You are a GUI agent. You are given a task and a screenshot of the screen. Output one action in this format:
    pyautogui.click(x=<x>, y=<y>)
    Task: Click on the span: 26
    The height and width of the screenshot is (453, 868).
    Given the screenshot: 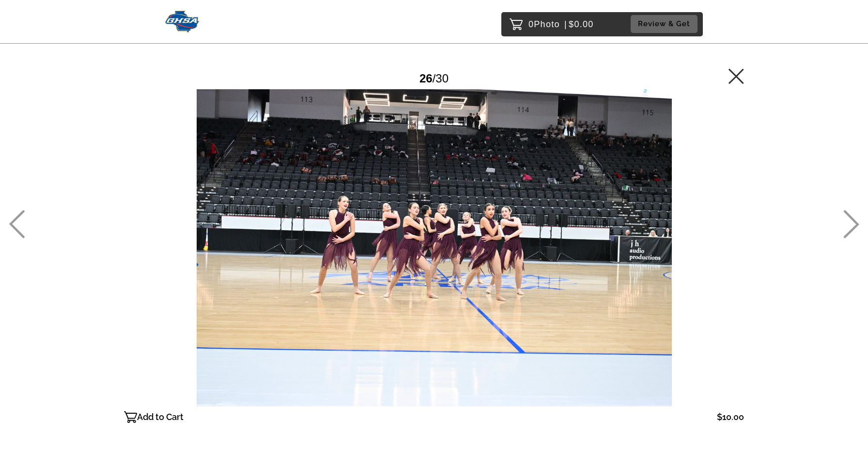 What is the action you would take?
    pyautogui.click(x=426, y=78)
    